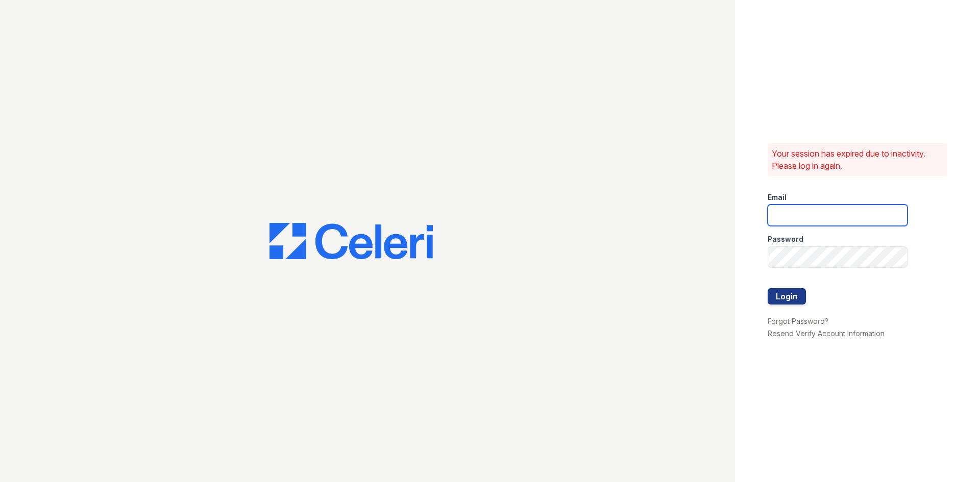  What do you see at coordinates (787, 296) in the screenshot?
I see `button: Login` at bounding box center [787, 296].